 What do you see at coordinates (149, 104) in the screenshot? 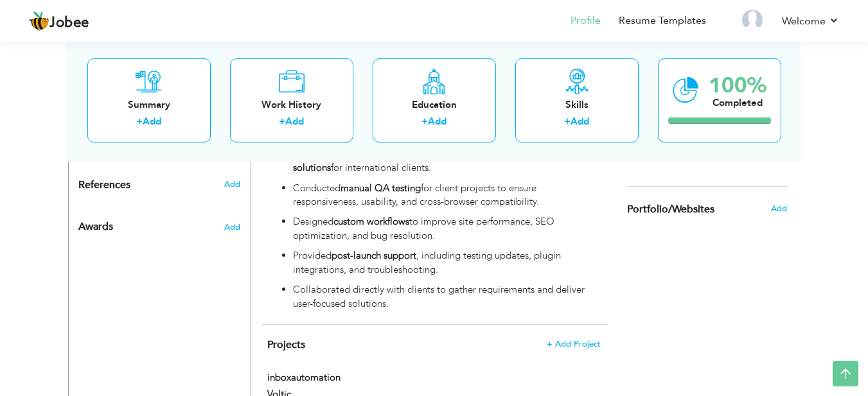
I see `div: Summary` at bounding box center [149, 104].